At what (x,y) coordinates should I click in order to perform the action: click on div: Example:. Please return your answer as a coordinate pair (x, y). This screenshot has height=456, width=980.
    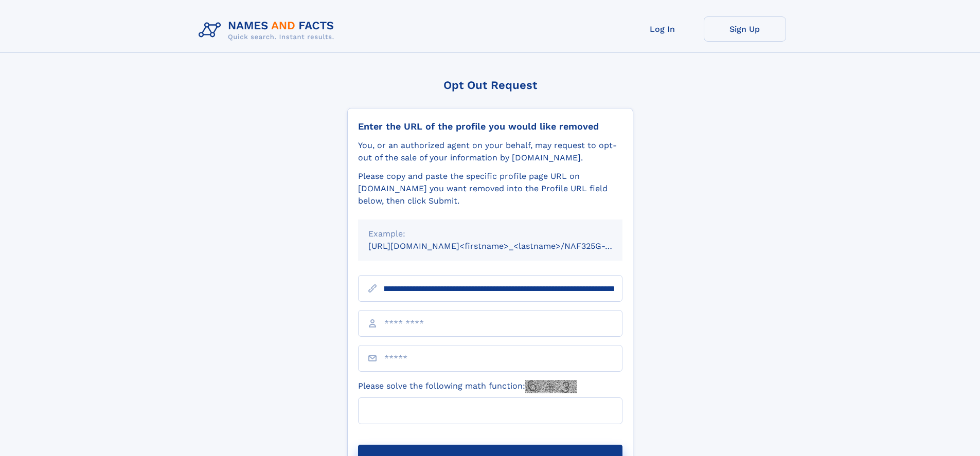
    Looking at the image, I should click on (490, 234).